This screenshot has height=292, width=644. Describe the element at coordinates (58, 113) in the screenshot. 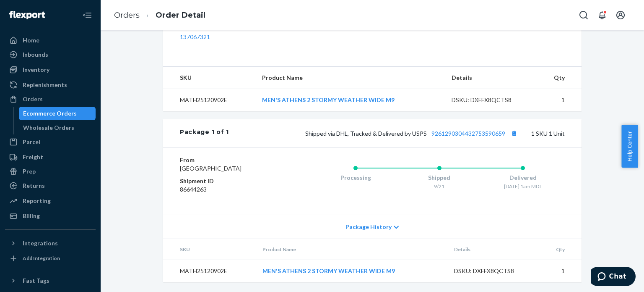

I see `a: Ecommerce Orders` at that location.